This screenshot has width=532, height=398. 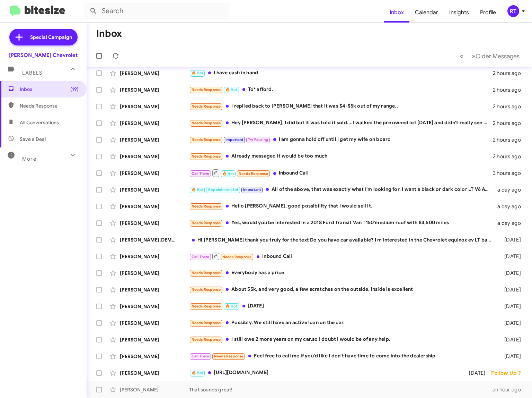 What do you see at coordinates (511, 223) in the screenshot?
I see `div: a day ago` at bounding box center [511, 223].